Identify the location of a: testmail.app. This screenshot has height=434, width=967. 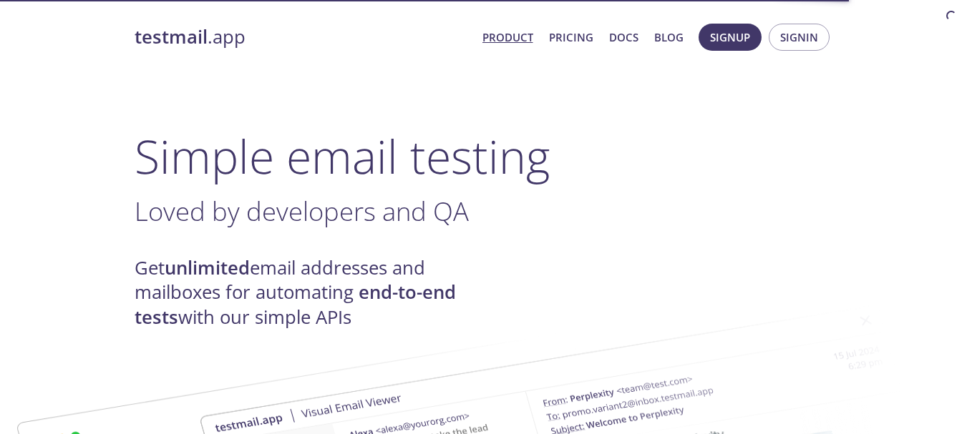
(303, 37).